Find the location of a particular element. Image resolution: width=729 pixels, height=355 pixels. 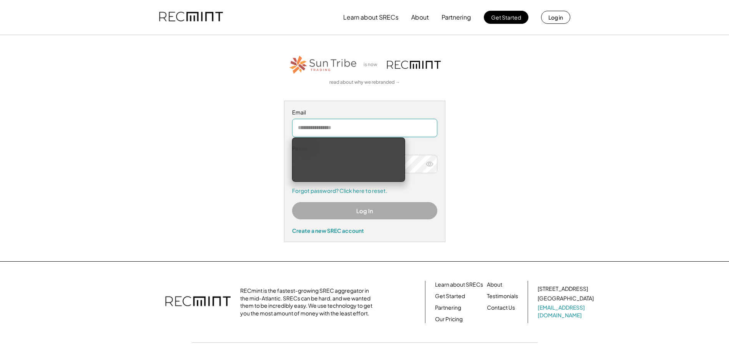

a: read about why we rebranded → is located at coordinates (365, 82).